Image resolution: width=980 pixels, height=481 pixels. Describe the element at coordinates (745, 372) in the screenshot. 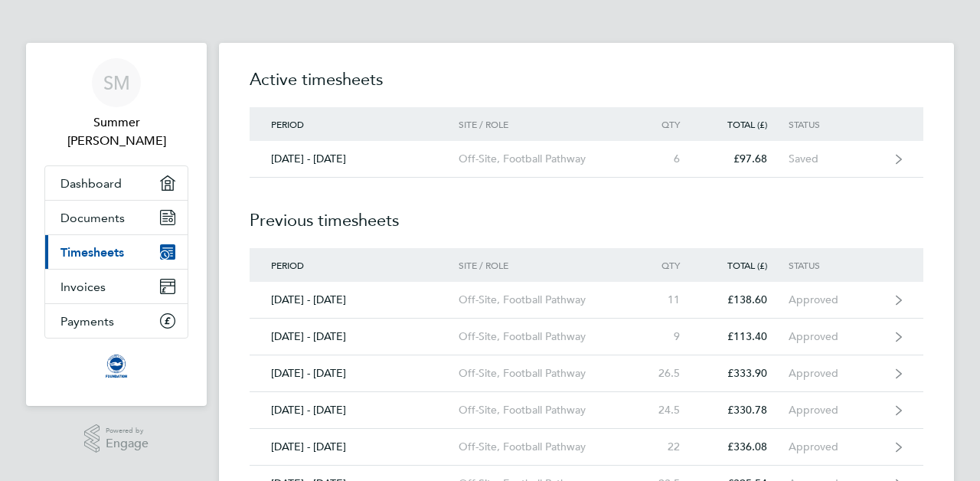

I see `div: £333.90` at that location.